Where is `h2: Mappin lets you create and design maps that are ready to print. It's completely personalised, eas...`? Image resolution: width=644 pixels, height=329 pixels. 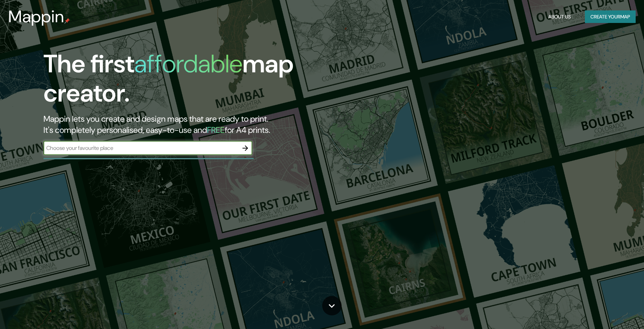 h2: Mappin lets you create and design maps that are ready to print. It's completely personalised, eas... is located at coordinates (205, 124).